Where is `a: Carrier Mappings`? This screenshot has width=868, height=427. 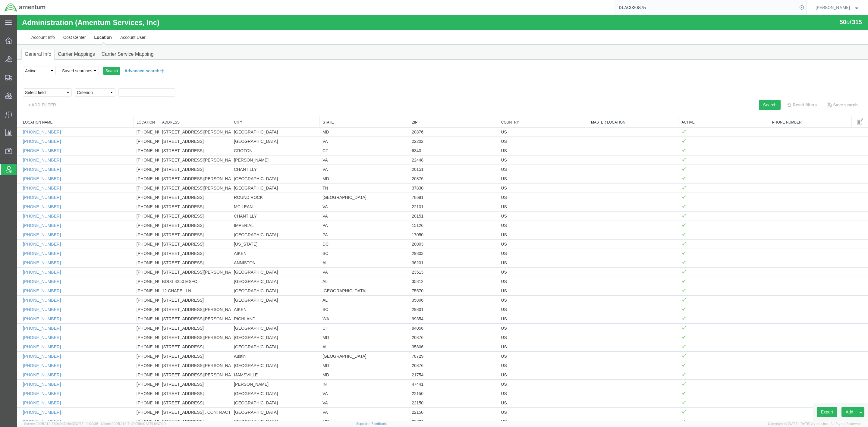 a: Carrier Mappings is located at coordinates (60, 39).